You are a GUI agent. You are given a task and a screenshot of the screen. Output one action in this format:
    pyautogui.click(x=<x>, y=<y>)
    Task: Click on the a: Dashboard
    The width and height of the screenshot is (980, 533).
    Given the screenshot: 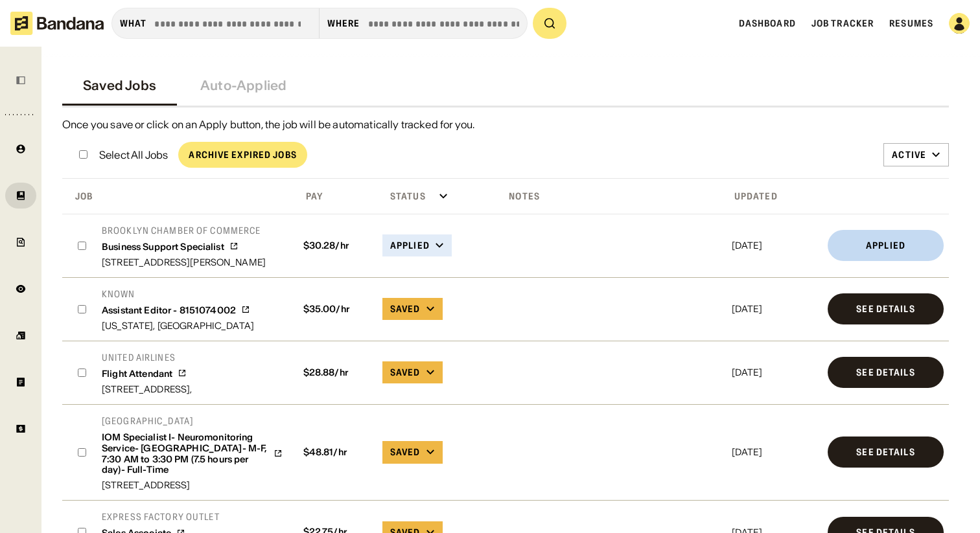 What is the action you would take?
    pyautogui.click(x=767, y=24)
    